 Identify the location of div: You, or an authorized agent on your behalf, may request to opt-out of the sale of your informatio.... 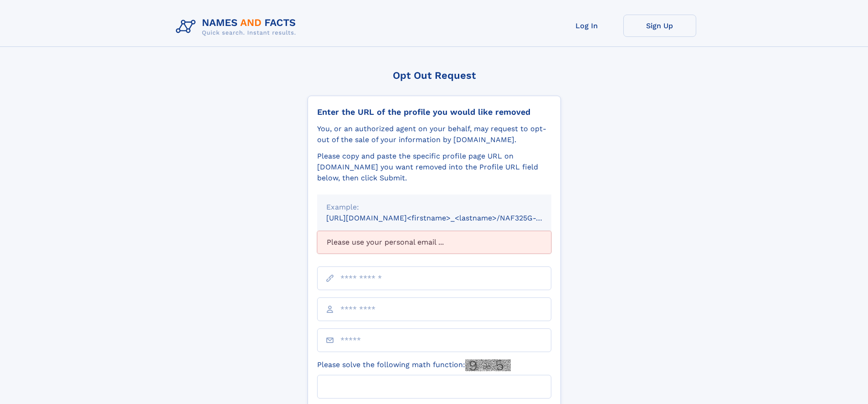
(434, 134).